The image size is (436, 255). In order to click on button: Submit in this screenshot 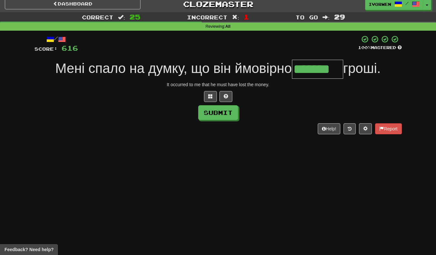, I will do `click(218, 113)`.